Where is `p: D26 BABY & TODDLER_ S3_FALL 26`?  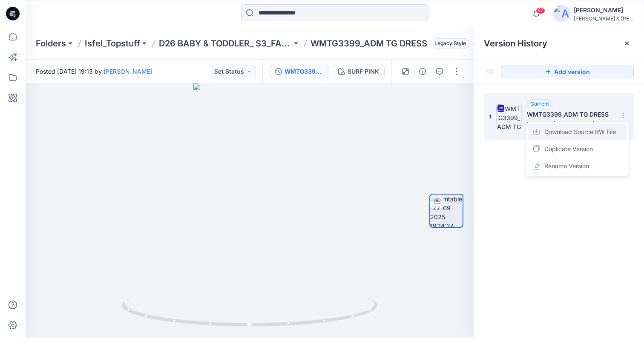 p: D26 BABY & TODDLER_ S3_FALL 26 is located at coordinates (226, 43).